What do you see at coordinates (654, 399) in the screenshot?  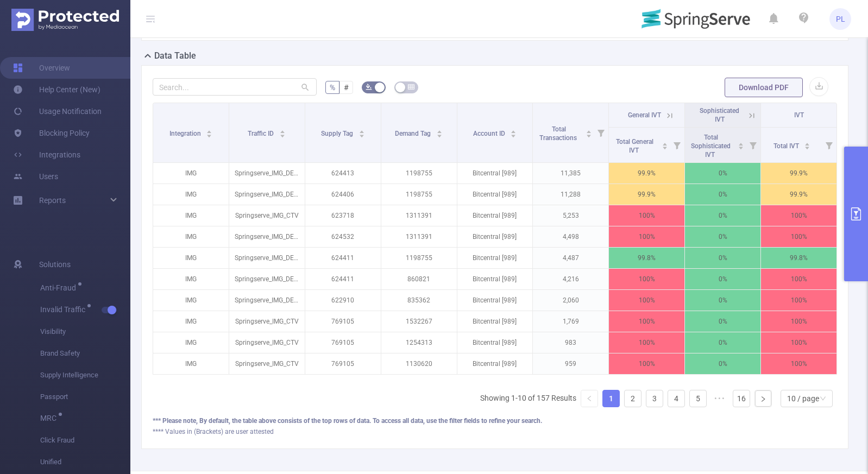 I see `li: 3` at bounding box center [654, 399].